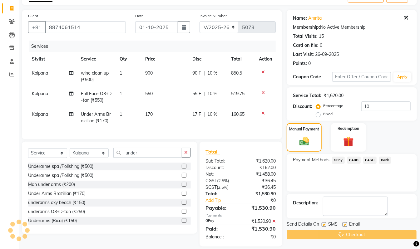 The image size is (420, 249). I want to click on span: Email, so click(354, 225).